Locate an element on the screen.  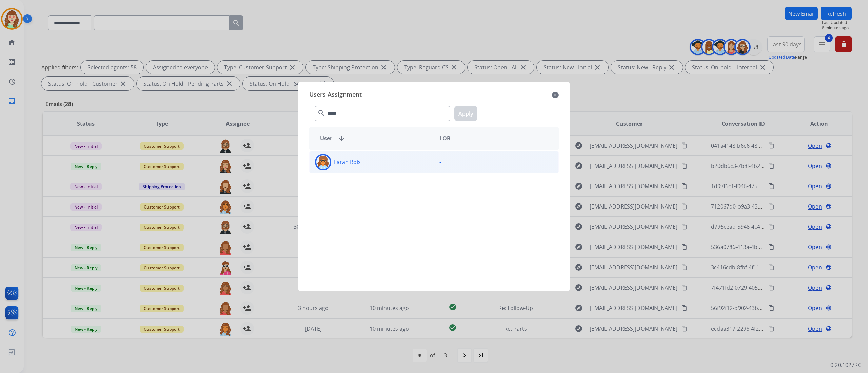
span: LOB is located at coordinates (445, 138).